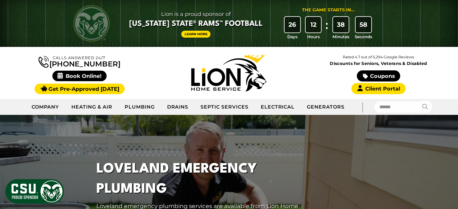 The image size is (458, 209). I want to click on a: Client Portal, so click(378, 88).